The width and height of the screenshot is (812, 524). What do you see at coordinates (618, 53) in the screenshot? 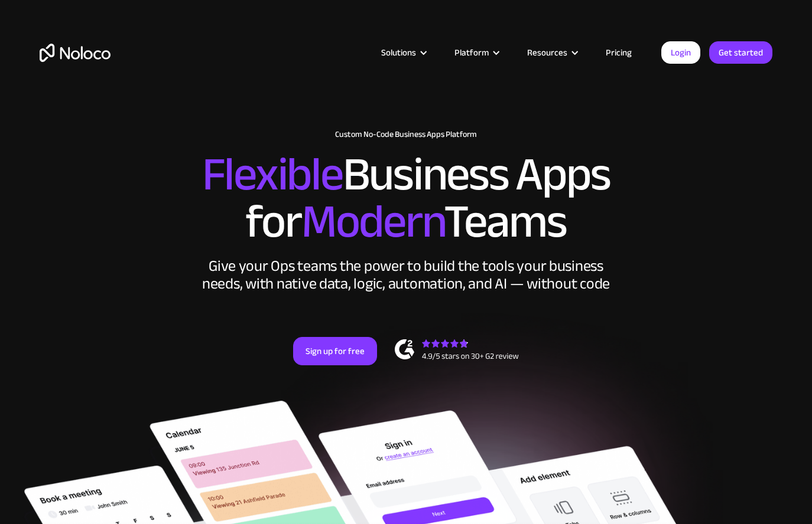
I see `a: Pricing` at bounding box center [618, 53].